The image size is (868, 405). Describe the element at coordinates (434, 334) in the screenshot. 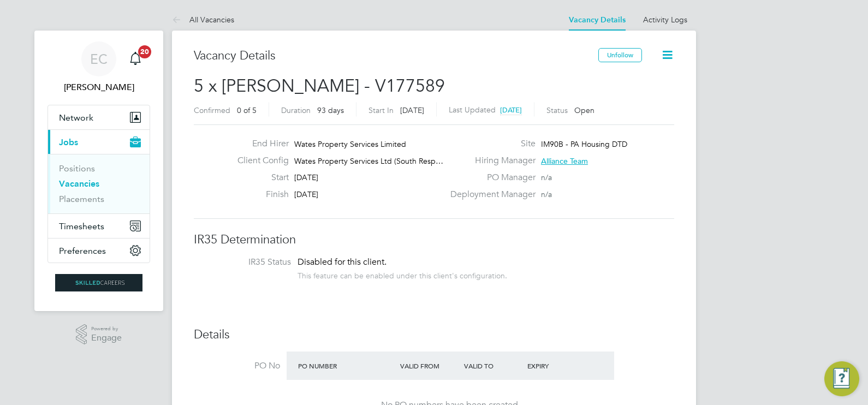

I see `h3: Details` at that location.